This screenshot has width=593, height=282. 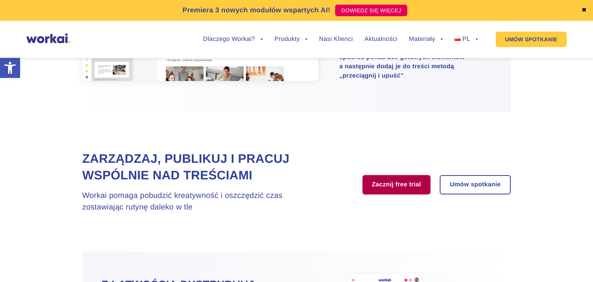 I want to click on span: PL, so click(x=466, y=39).